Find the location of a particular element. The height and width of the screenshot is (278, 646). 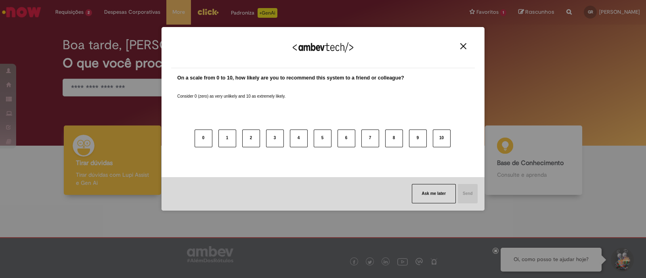

button: 0 is located at coordinates (204, 139).